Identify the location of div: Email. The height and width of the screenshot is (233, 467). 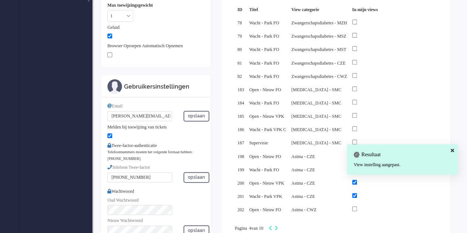
(156, 106).